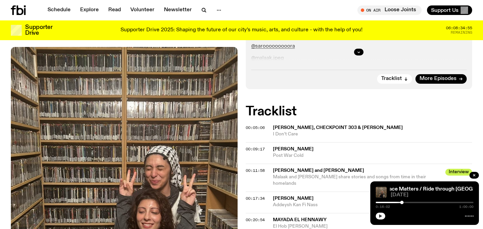  I want to click on span: I Don’t Care, so click(373, 134).